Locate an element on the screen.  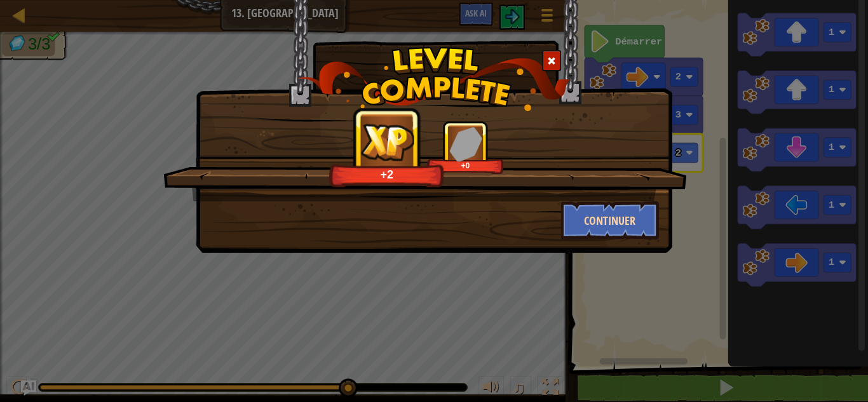
div: +2 is located at coordinates (387, 174).